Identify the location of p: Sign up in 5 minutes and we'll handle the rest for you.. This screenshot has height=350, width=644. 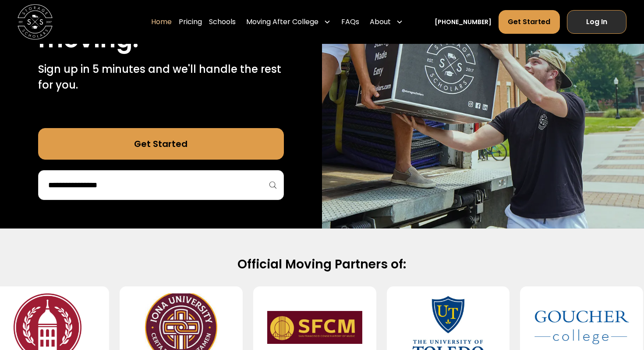
(161, 77).